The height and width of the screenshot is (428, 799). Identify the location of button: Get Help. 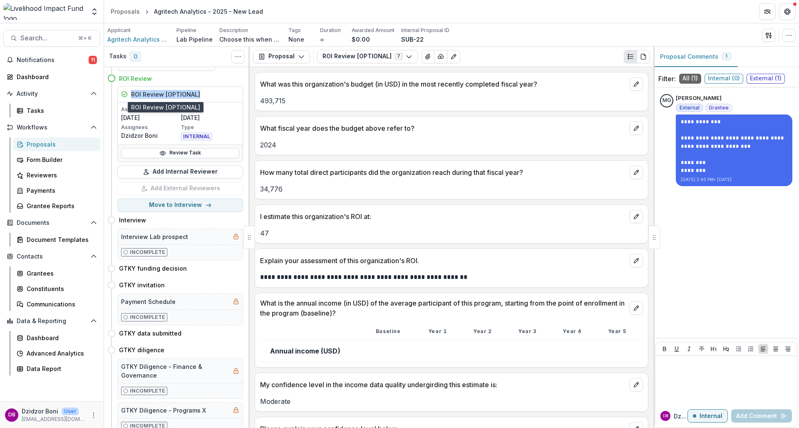
(787, 12).